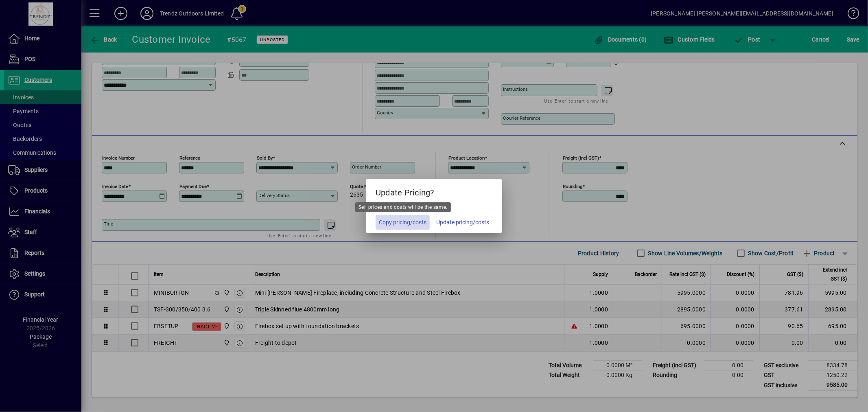 This screenshot has width=868, height=412. What do you see at coordinates (402, 222) in the screenshot?
I see `span: Copy pricing/costs` at bounding box center [402, 222].